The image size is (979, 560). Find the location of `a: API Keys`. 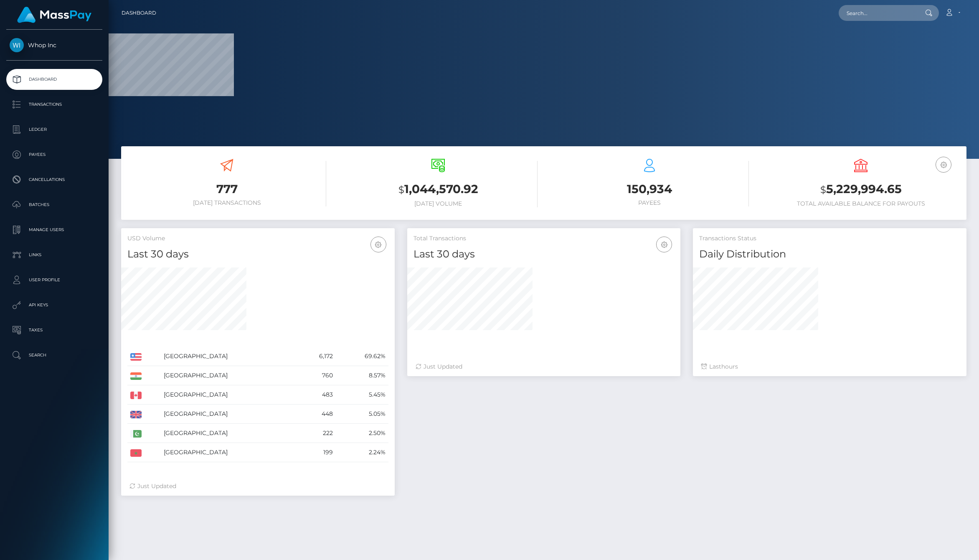

a: API Keys is located at coordinates (55, 305).